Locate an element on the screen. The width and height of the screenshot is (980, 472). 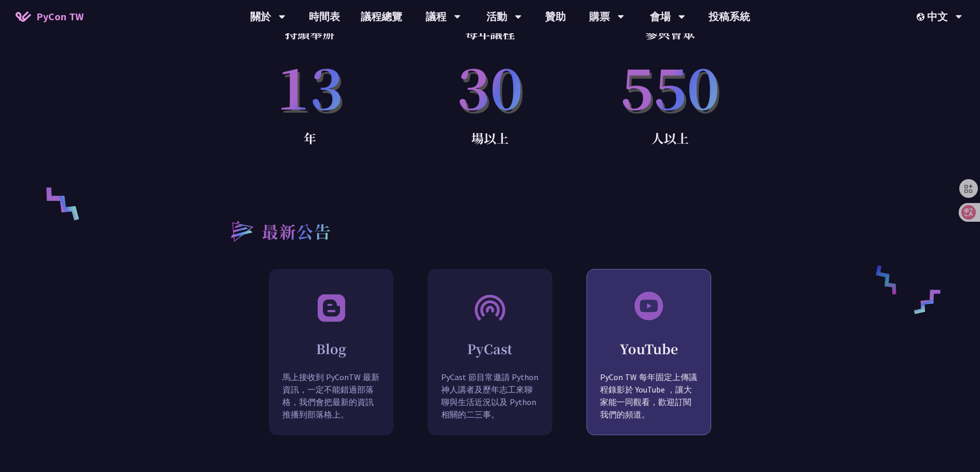
p: 馬上接收到 PyConTW 最新資訊，一定不能錯過部落格，我們會把最新的資訊推播到部落格上。 is located at coordinates (331, 403).